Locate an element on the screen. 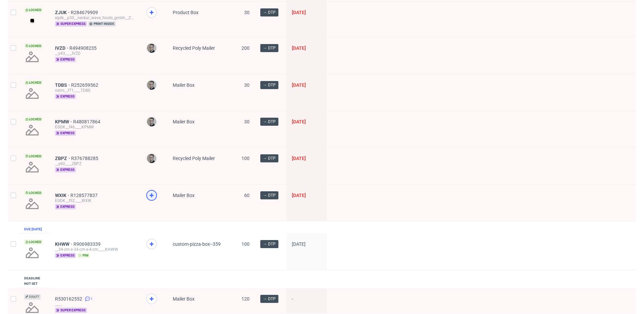  span: pim is located at coordinates (84, 256).